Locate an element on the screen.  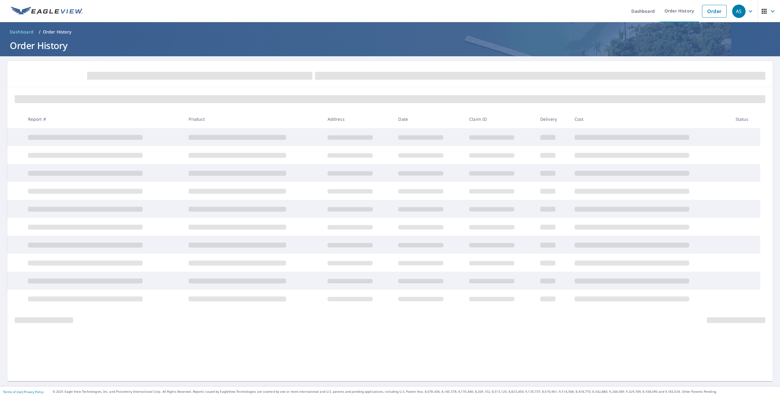
a: Order is located at coordinates (714, 11).